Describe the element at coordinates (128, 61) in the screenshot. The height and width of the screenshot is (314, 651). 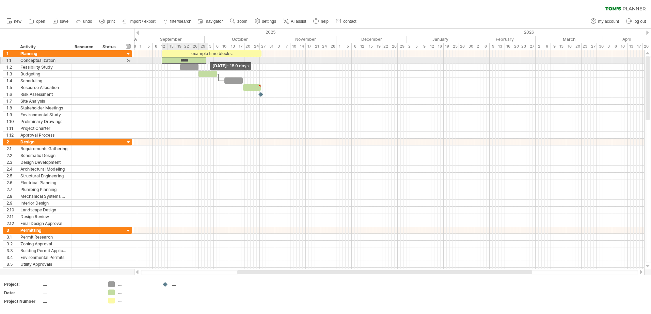
I see `div: scroll to activity` at that location.